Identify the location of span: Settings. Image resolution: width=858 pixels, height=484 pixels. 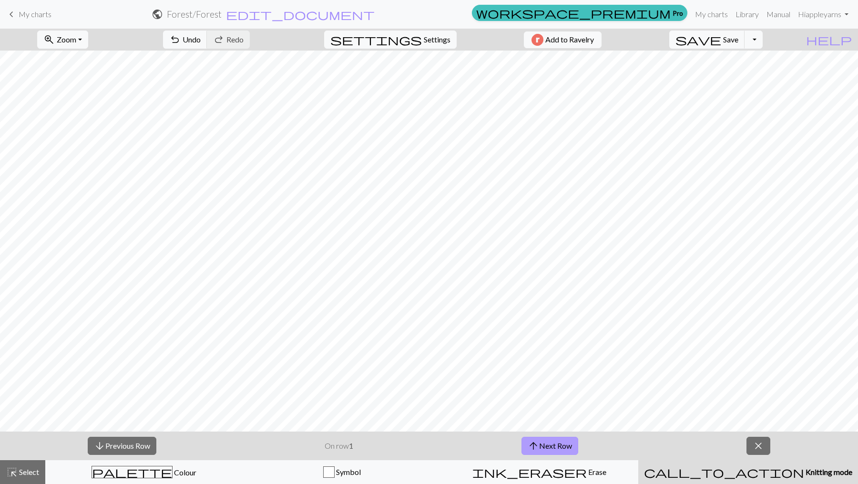
(437, 40).